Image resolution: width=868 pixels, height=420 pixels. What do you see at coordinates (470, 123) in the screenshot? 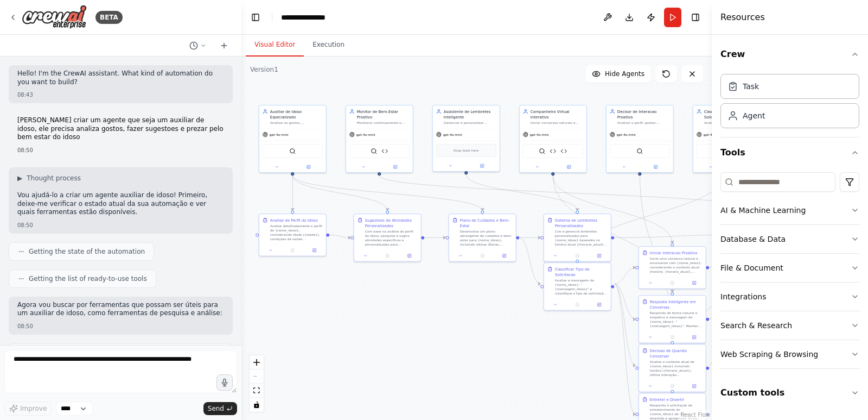
I see `div: Gerenciar e personalizar lembretes para {nome_idoso}, incluindo medicamentos, consultas médicas, ...` at bounding box center [470, 123].